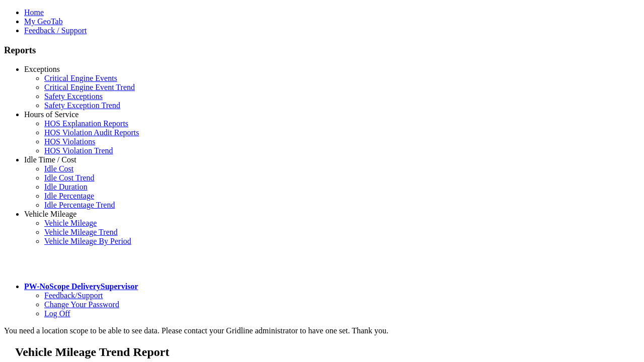  Describe the element at coordinates (43, 21) in the screenshot. I see `a: My GeoTab` at that location.